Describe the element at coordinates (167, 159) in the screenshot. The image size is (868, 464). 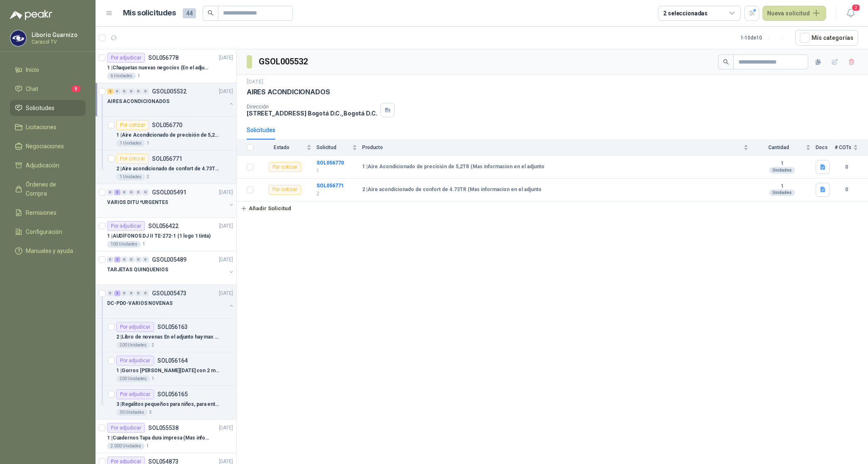
I see `p: SOL056771` at that location.